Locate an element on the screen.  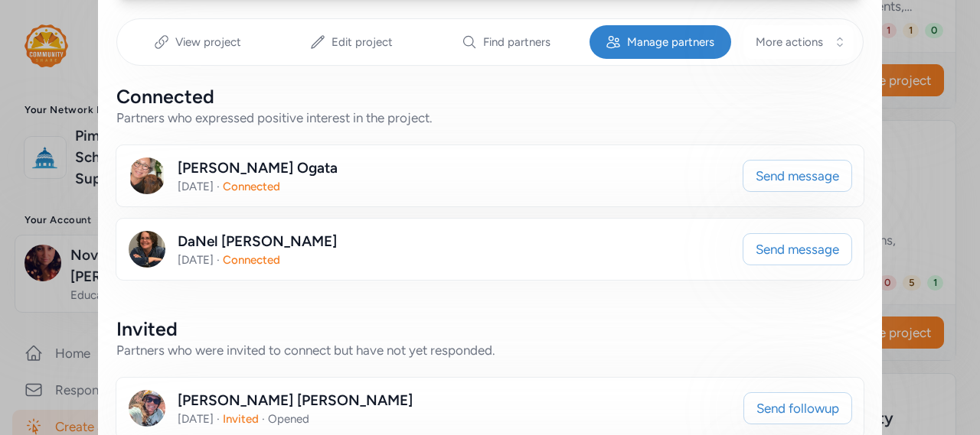
span: View project is located at coordinates (209, 42).